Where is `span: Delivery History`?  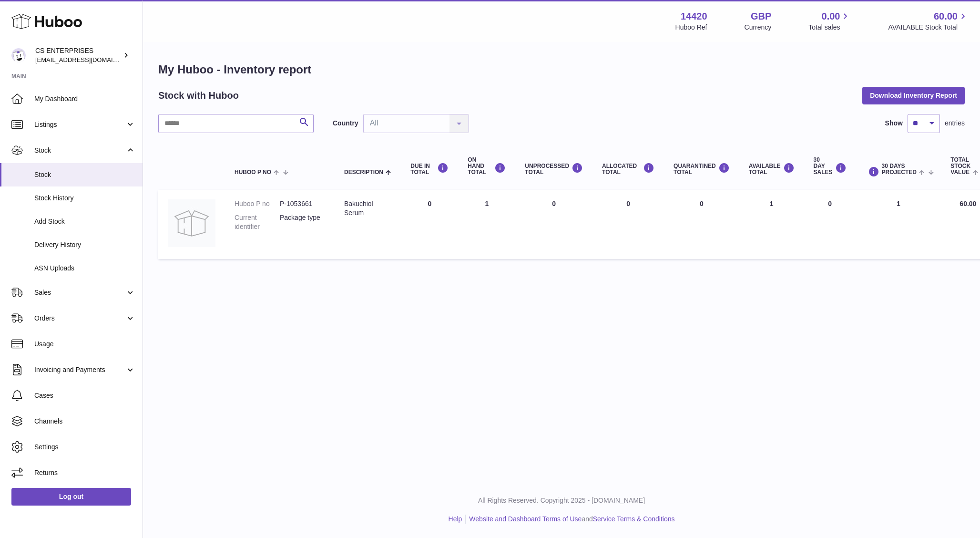
span: Delivery History is located at coordinates (85, 245).